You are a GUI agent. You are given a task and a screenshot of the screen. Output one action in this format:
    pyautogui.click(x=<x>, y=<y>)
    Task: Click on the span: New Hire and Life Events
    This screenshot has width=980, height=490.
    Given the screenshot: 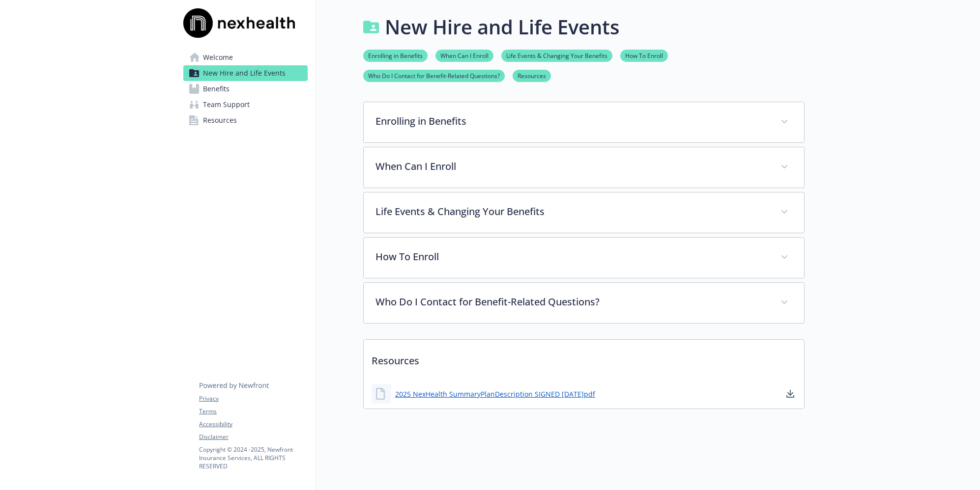 What is the action you would take?
    pyautogui.click(x=244, y=73)
    